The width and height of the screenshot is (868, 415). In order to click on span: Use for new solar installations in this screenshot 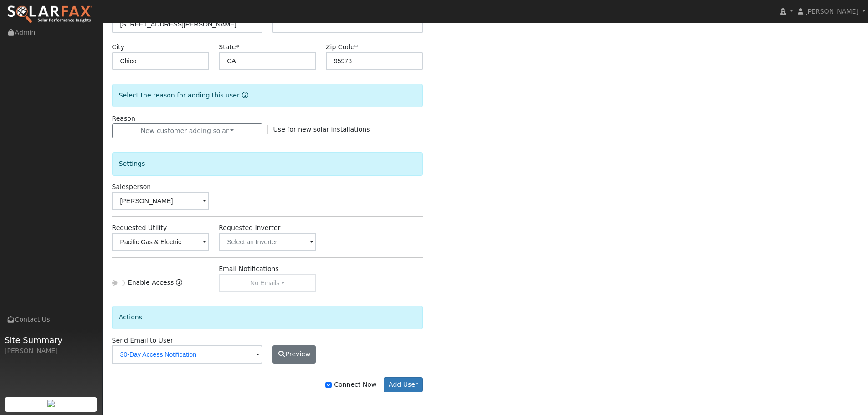, I will do `click(322, 130)`.